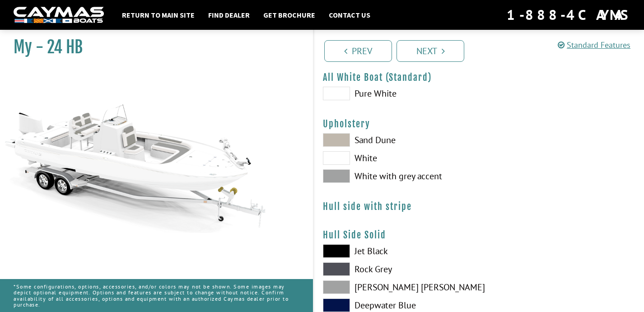 The width and height of the screenshot is (644, 312). I want to click on a: Contact Us, so click(350, 15).